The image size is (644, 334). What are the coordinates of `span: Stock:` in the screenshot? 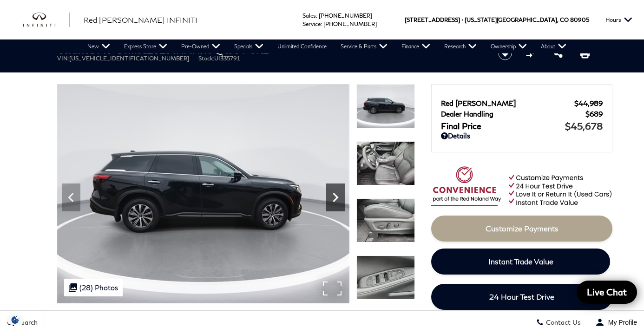 It's located at (206, 58).